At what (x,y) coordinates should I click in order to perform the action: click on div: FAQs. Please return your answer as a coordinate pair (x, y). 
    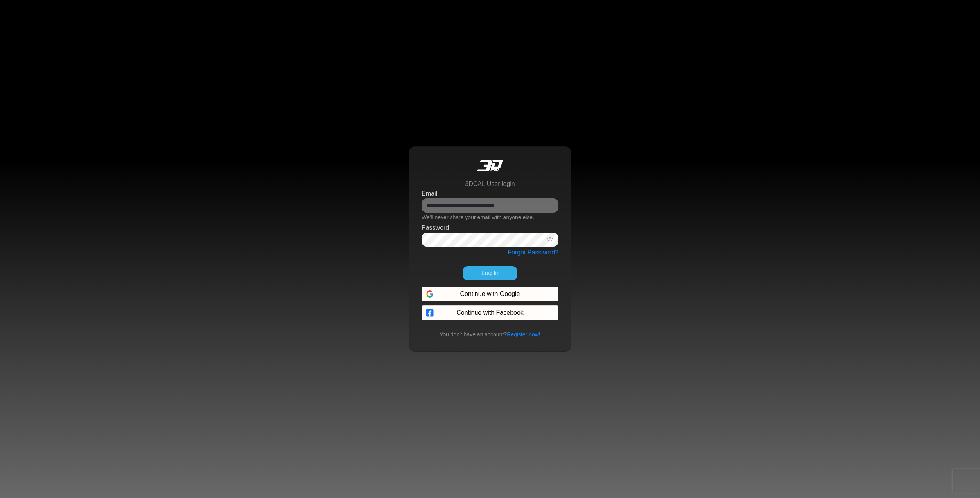
    Looking at the image, I should click on (76, 243).